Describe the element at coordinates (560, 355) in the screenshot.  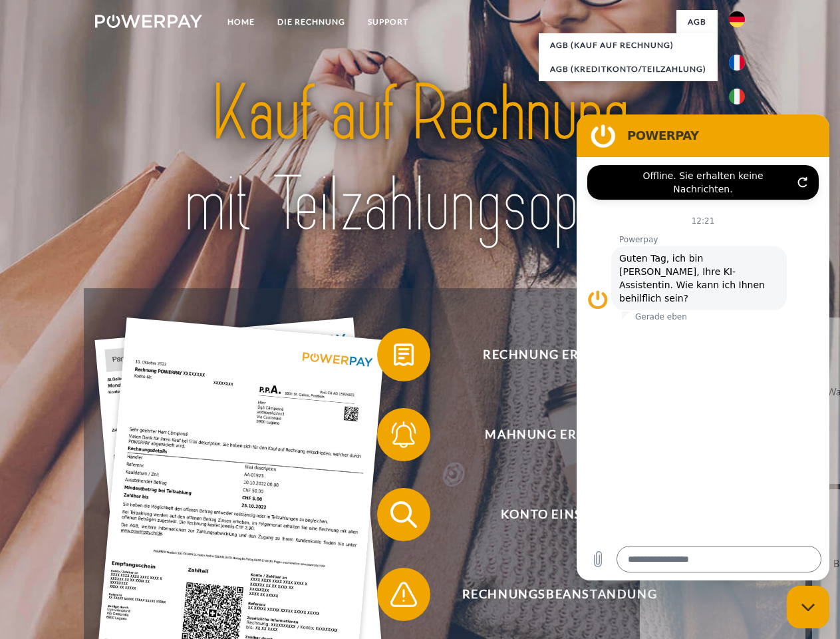
I see `span: Rechnung erhalten?` at that location.